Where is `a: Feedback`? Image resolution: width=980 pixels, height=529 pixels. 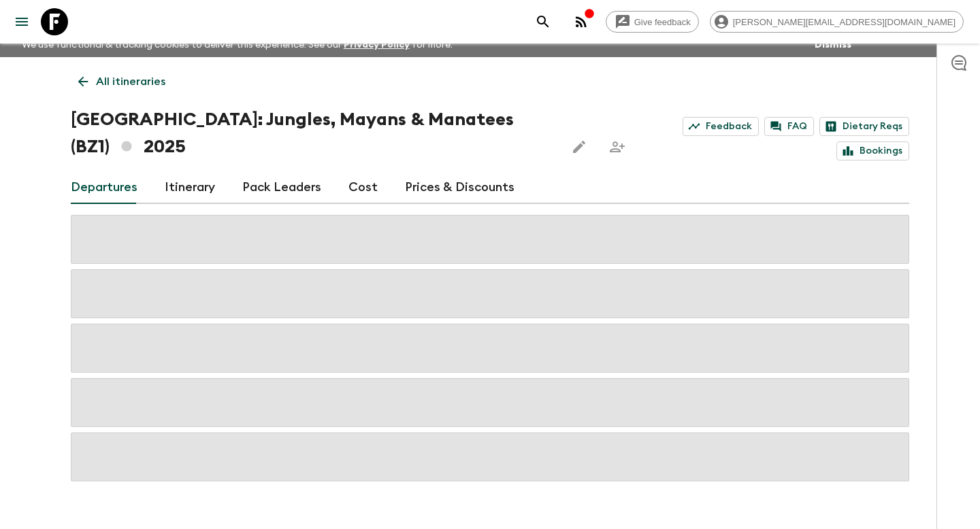
a: Feedback is located at coordinates (721, 127).